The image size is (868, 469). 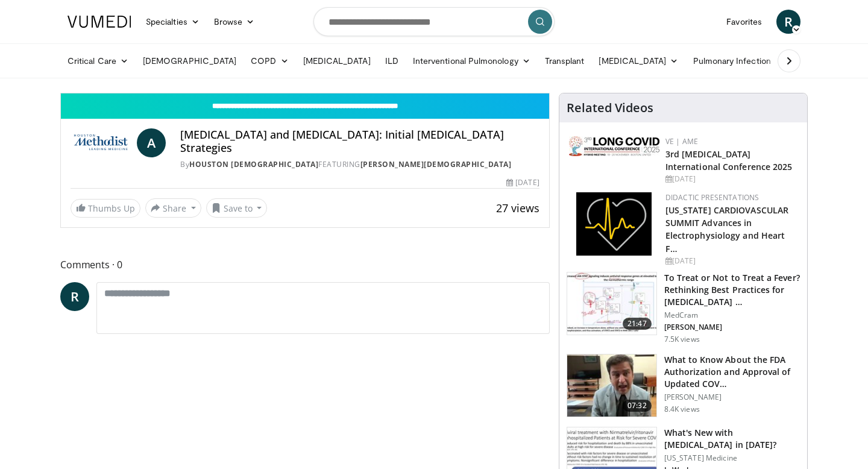 What do you see at coordinates (565, 61) in the screenshot?
I see `a: Transplant` at bounding box center [565, 61].